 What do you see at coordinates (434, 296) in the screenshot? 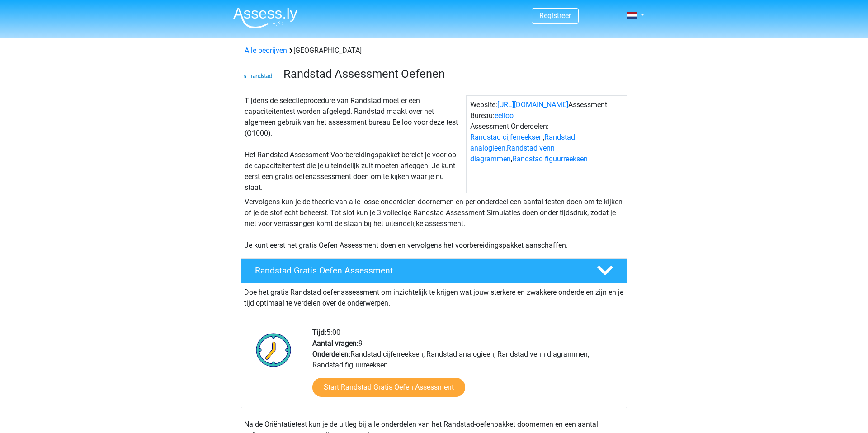
I see `div: Doe het gratis Randstad oefenassessment om inzichtelijk te krijgen wat jouw sterkere en zwakkere ...` at bounding box center [434, 296].